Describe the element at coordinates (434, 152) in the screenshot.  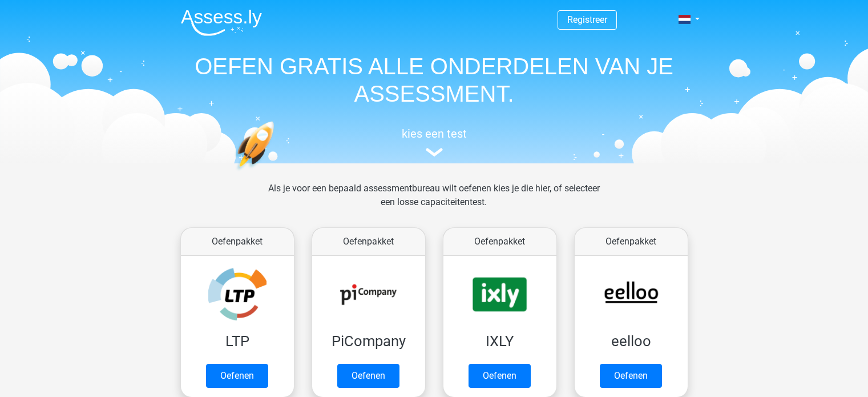
I see `img: assessment` at that location.